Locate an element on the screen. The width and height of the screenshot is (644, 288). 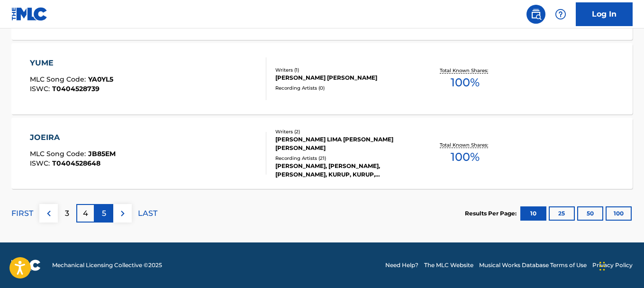
img: help is located at coordinates (561, 14).